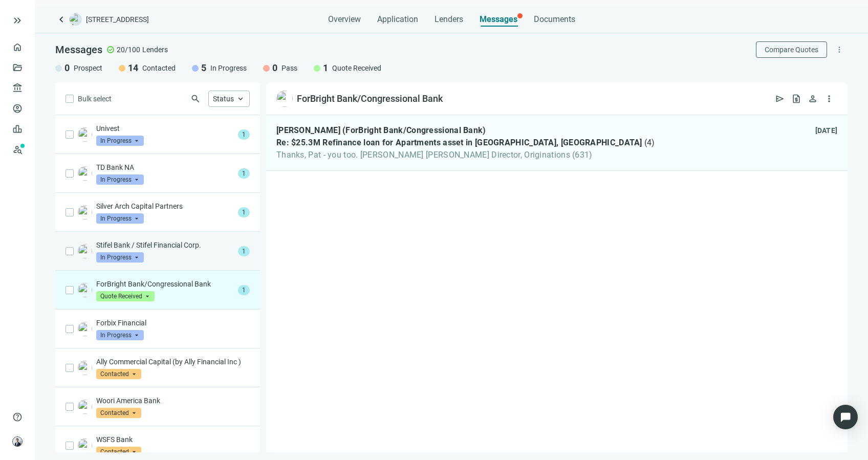  Describe the element at coordinates (173, 323) in the screenshot. I see `p: Forbix Financial` at that location.